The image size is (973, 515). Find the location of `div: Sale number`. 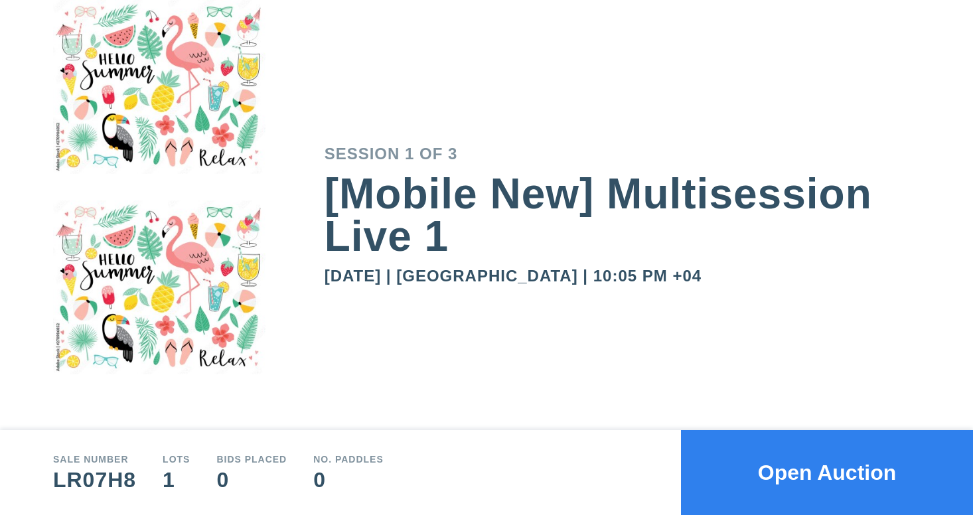

div: Sale number is located at coordinates (94, 459).